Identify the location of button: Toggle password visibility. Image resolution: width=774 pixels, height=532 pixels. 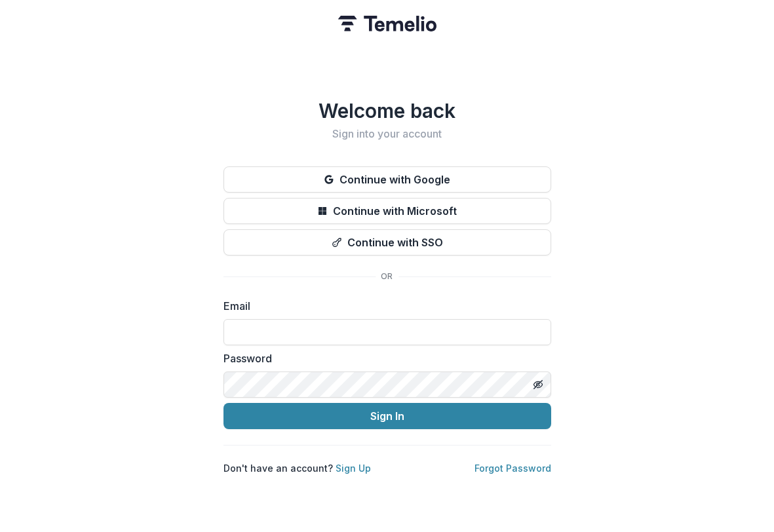
(537, 384).